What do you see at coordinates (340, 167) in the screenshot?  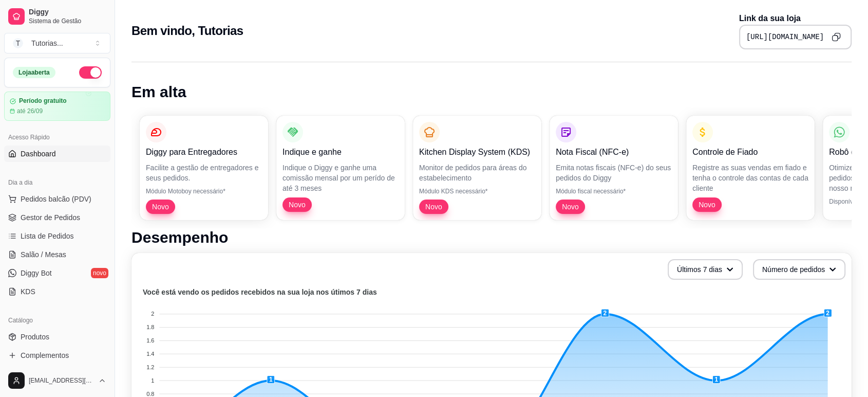 I see `button: Indique e ganheIndique o Diggy e ganhe uma comissão mensal por um perído de até 3 mesesNovo` at bounding box center [340, 167].